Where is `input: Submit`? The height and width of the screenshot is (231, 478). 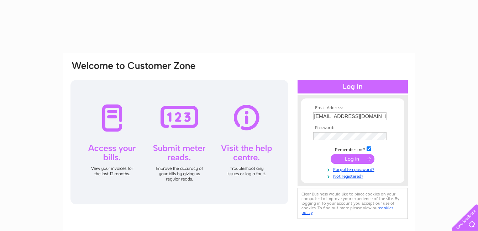 input: Submit is located at coordinates (352, 159).